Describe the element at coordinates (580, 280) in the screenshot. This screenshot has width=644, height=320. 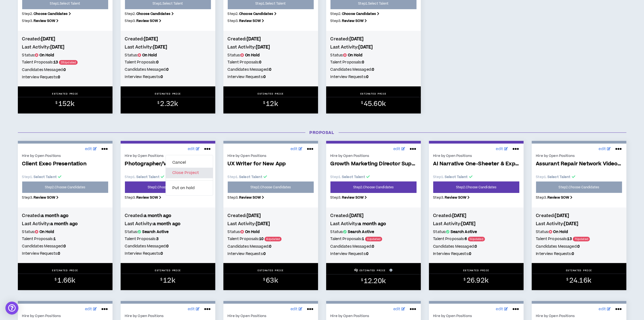
I see `span: 24.16k` at that location.